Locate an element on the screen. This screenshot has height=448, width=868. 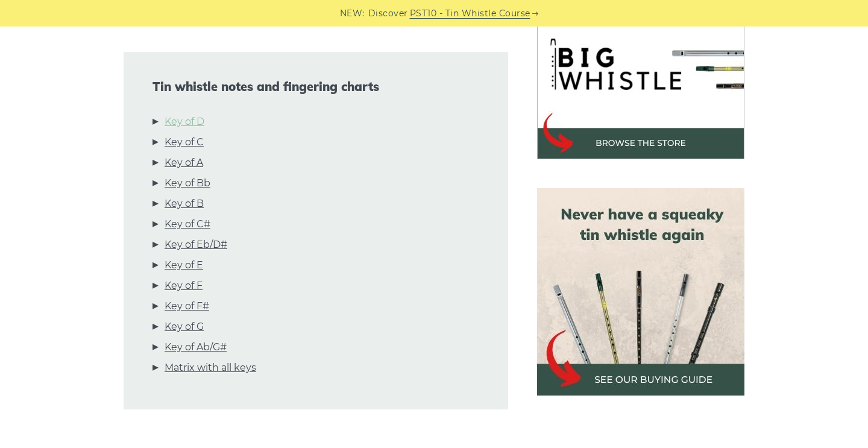
a: Key of Eb/D# is located at coordinates (196, 245).